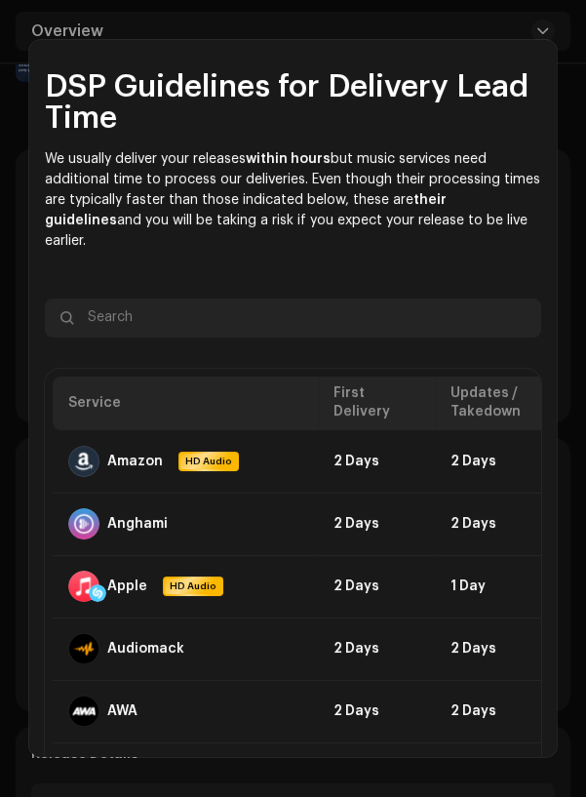 This screenshot has width=586, height=797. Describe the element at coordinates (293, 200) in the screenshot. I see `p: We usually deliver your releases but music services need additional time to process our deliverie...` at that location.